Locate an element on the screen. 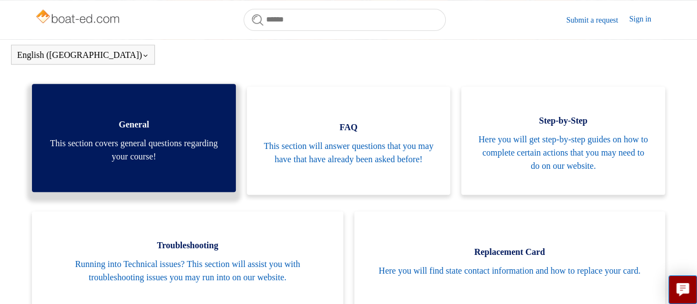 This screenshot has width=697, height=304. span: FAQ is located at coordinates (349, 127).